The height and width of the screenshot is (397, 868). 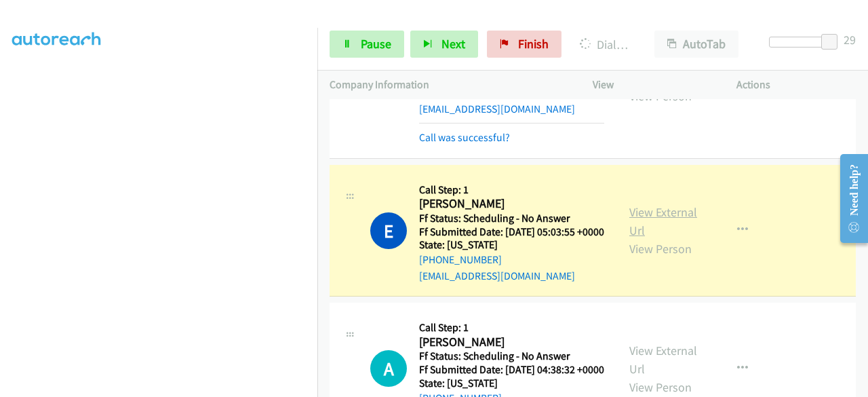 I want to click on p: Company Information, so click(x=449, y=84).